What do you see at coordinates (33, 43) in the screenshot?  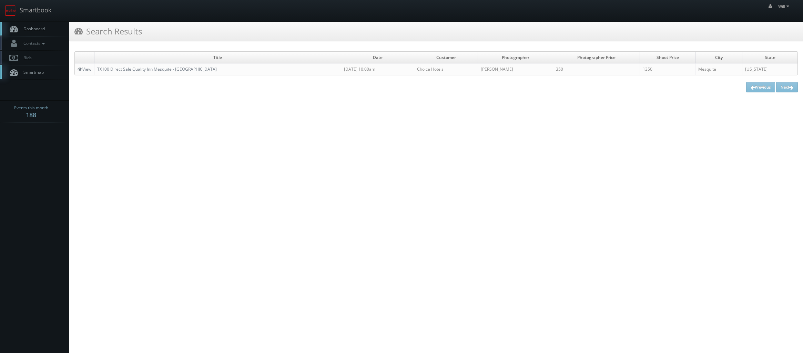 I see `span: Contacts` at bounding box center [33, 43].